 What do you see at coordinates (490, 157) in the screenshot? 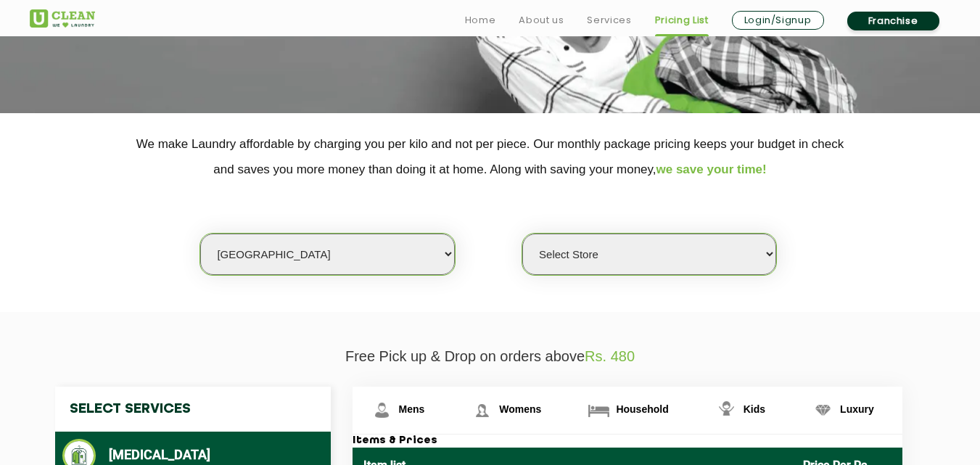
I see `p: We make Laundry affordable by charging you per kilo and not per piece. Our monthly package pricin...` at bounding box center [490, 157].